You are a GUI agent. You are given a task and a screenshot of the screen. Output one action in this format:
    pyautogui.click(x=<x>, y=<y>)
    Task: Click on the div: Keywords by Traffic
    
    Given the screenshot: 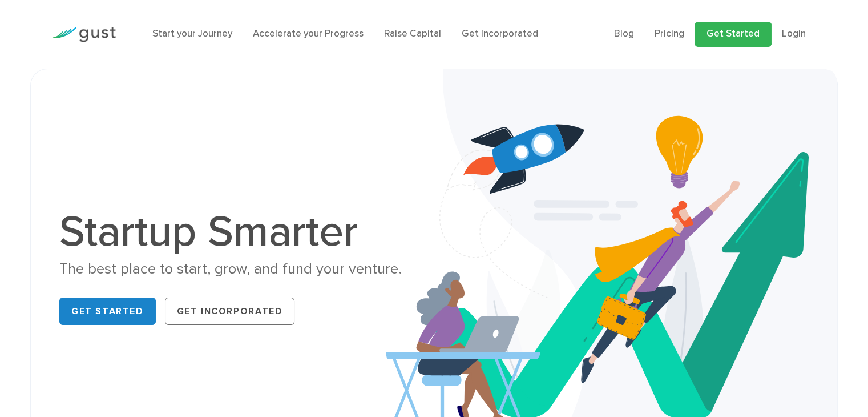 What is the action you would take?
    pyautogui.click(x=159, y=71)
    